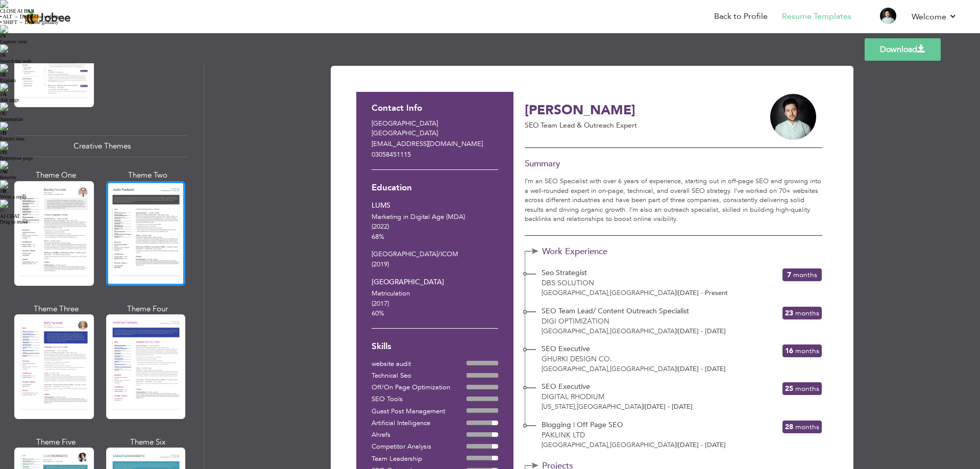 This screenshot has height=469, width=980. Describe the element at coordinates (419, 400) in the screenshot. I see `div: SEO Tools` at that location.